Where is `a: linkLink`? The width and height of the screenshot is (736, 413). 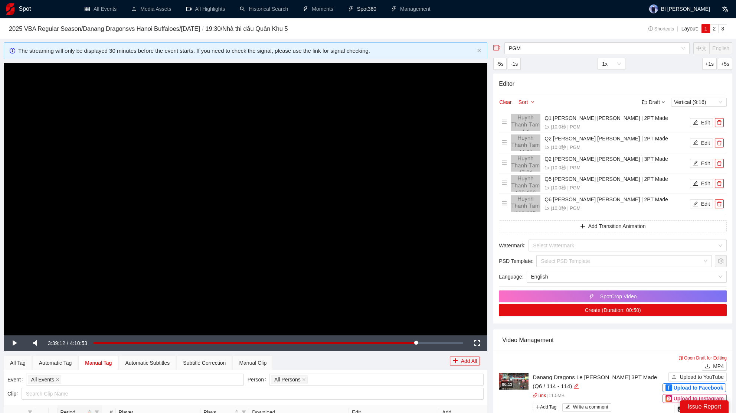
a: linkLink is located at coordinates (539, 395).